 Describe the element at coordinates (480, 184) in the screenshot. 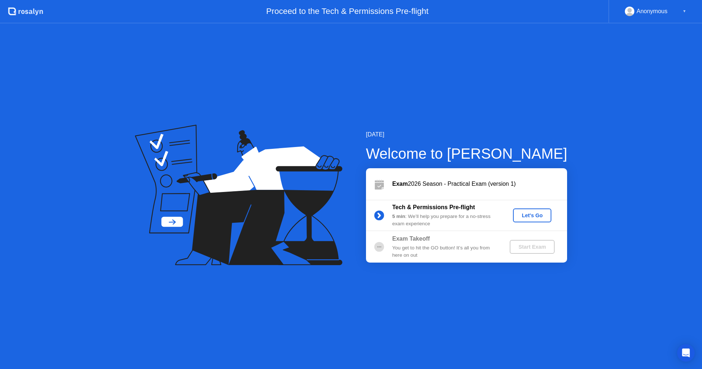

I see `div: 2026 Season - Practical Exam (version 1)` at that location.